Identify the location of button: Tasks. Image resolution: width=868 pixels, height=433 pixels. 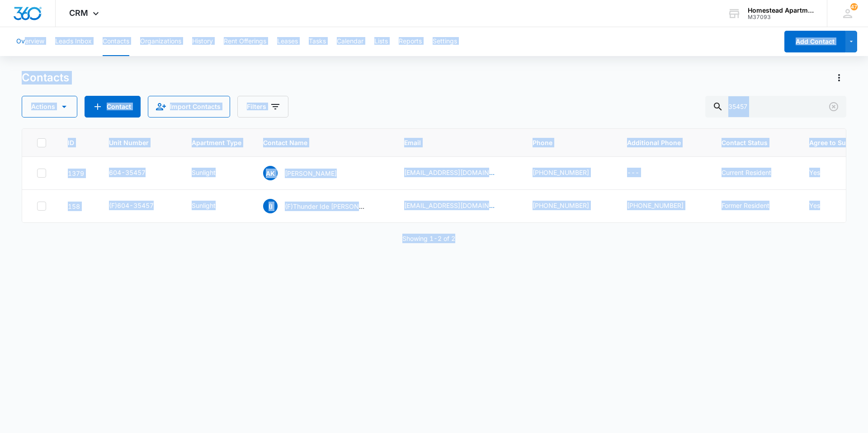
(318, 41).